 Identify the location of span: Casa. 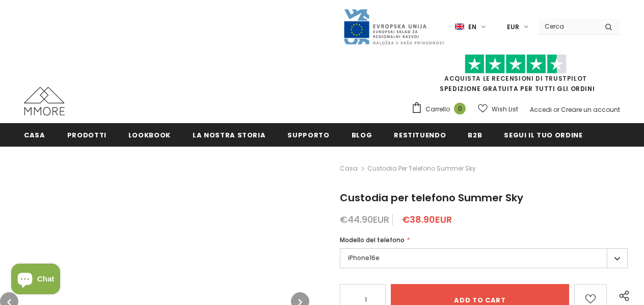
(34, 134).